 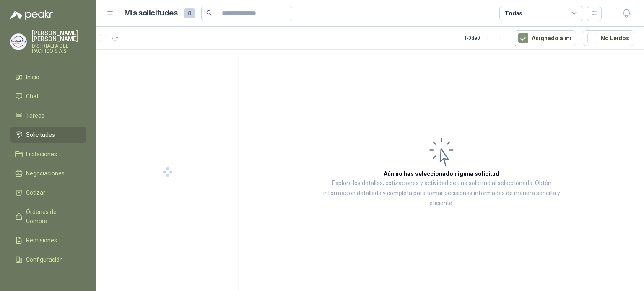 What do you see at coordinates (44, 260) in the screenshot?
I see `span: Configuración` at bounding box center [44, 260].